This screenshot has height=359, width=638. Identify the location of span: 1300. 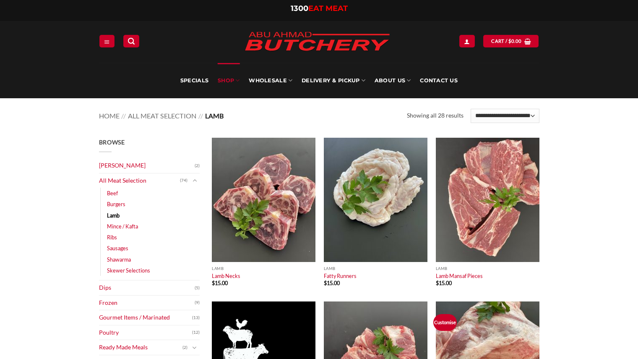
(300, 8).